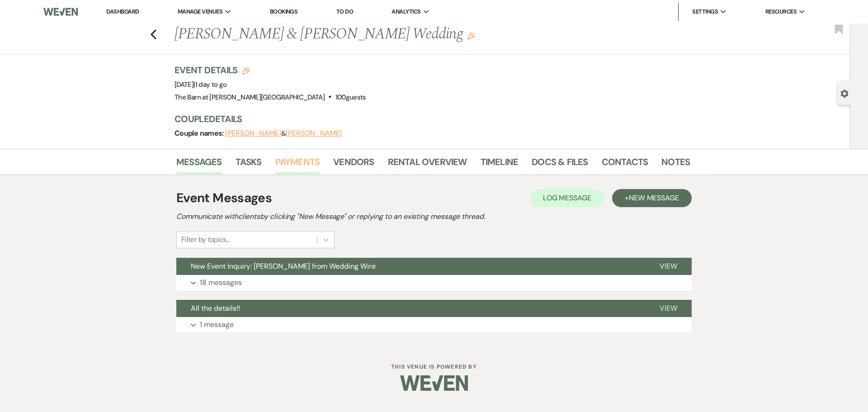  Describe the element at coordinates (406, 12) in the screenshot. I see `span: Analytics` at that location.